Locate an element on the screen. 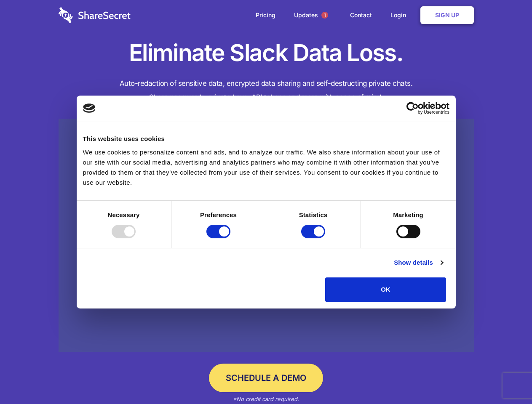 The image size is (532, 404). h4: Auto-redaction of sensitive data, encrypted data sharing and self-destructing private chats. Shar... is located at coordinates (266, 90).